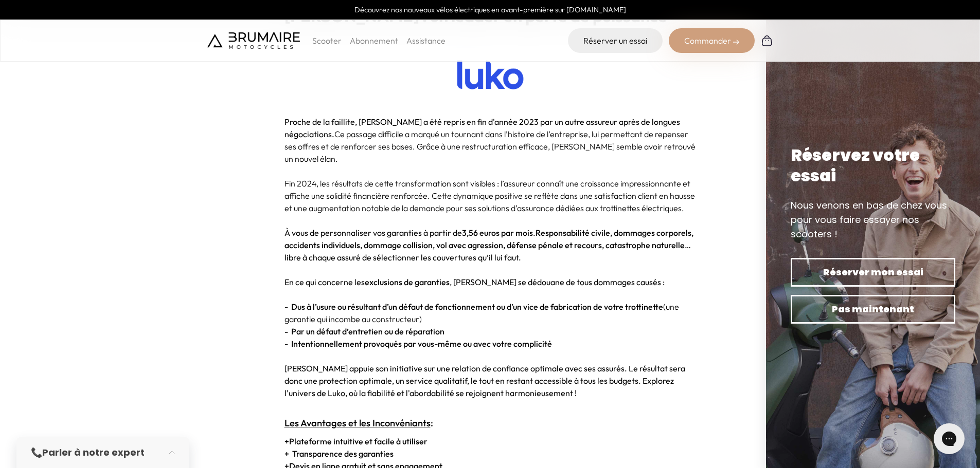  I want to click on div: Commander, so click(712, 41).